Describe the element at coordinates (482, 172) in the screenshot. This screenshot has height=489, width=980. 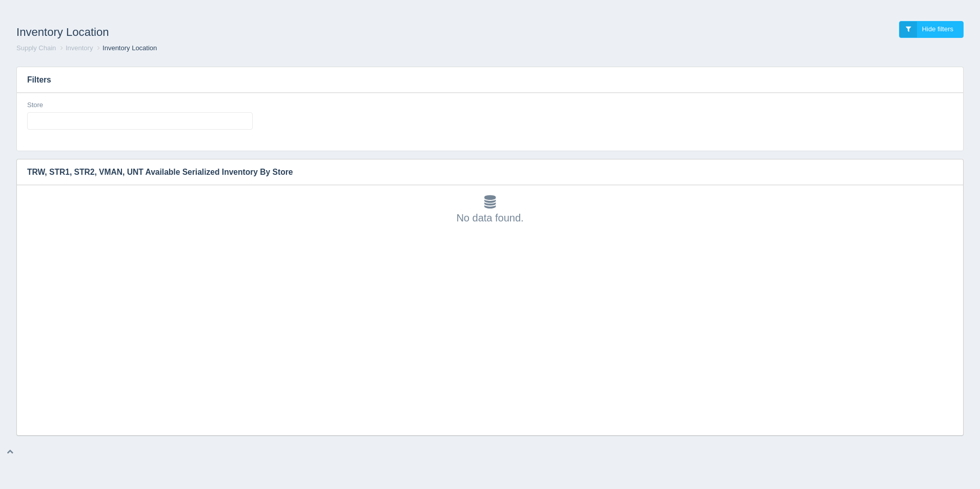
I see `h3: TRW, STR1, STR2, VMAN, UNT Available Serialized Inventory By Store` at that location.